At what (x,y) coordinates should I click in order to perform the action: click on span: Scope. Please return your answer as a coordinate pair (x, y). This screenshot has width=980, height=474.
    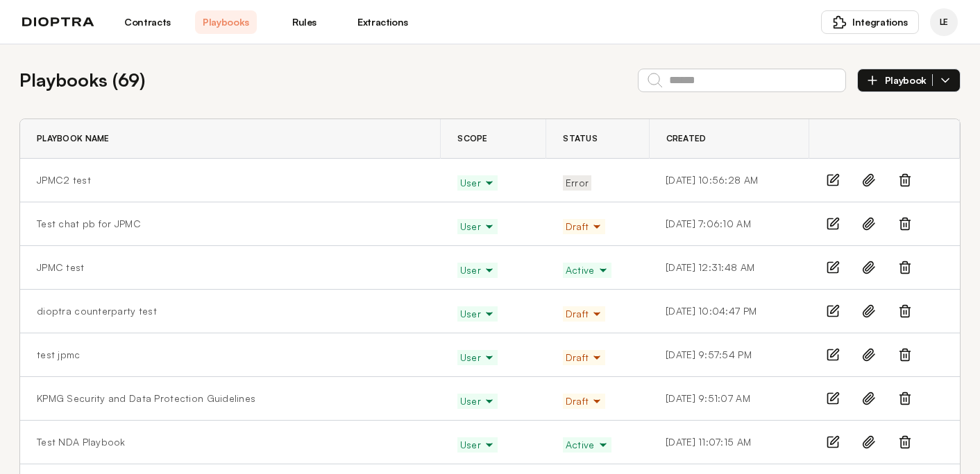
    Looking at the image, I should click on (472, 139).